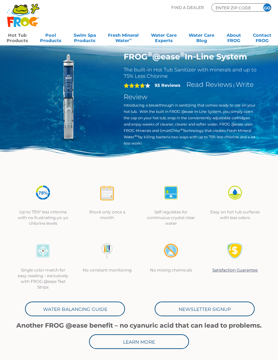 The width and height of the screenshot is (278, 360). Describe the element at coordinates (67, 98) in the screenshot. I see `img: inline-system.png` at that location.